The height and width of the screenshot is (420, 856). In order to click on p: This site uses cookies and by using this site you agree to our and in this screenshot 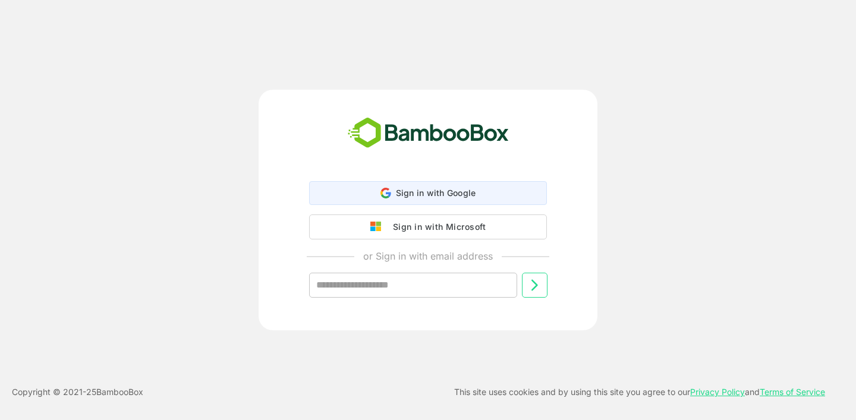, I will do `click(640, 393)`.